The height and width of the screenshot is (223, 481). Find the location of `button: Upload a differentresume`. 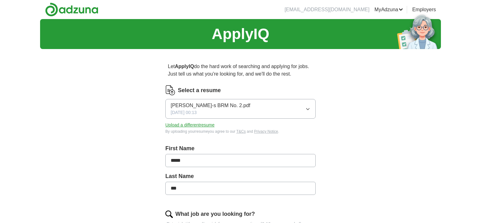

button: Upload a differentresume is located at coordinates (190, 125).